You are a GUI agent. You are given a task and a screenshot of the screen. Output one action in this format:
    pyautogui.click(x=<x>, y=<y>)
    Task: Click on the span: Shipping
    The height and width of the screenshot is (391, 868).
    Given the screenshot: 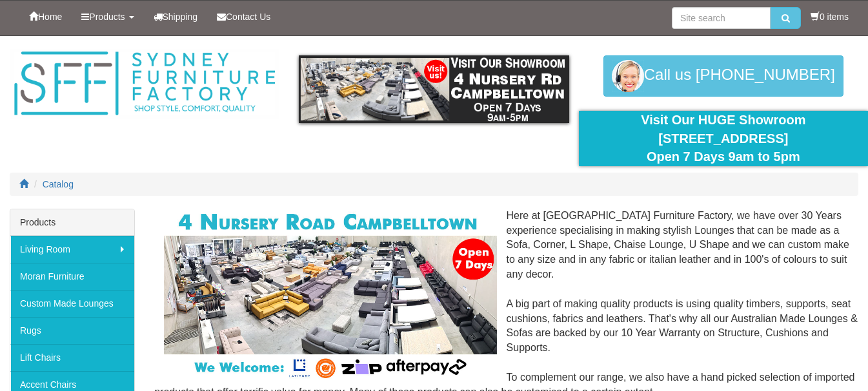 What is the action you would take?
    pyautogui.click(x=180, y=17)
    